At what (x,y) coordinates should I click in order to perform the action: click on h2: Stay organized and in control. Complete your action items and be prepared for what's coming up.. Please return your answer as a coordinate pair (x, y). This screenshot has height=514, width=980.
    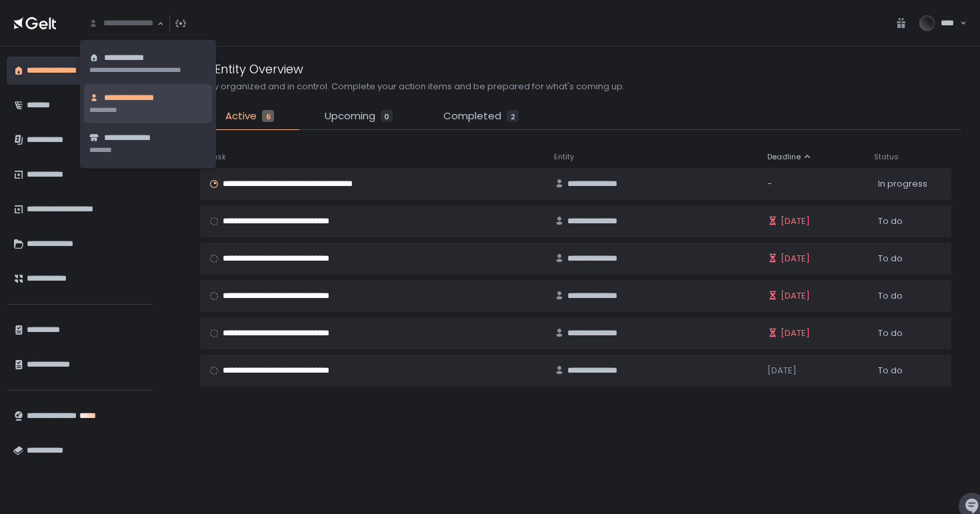
    Looking at the image, I should click on (412, 87).